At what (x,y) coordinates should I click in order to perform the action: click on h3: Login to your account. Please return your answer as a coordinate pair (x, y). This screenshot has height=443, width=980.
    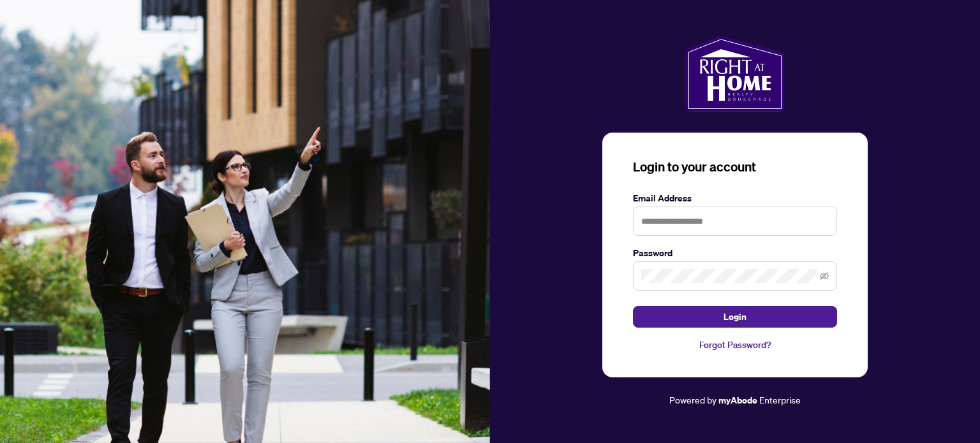
    Looking at the image, I should click on (735, 167).